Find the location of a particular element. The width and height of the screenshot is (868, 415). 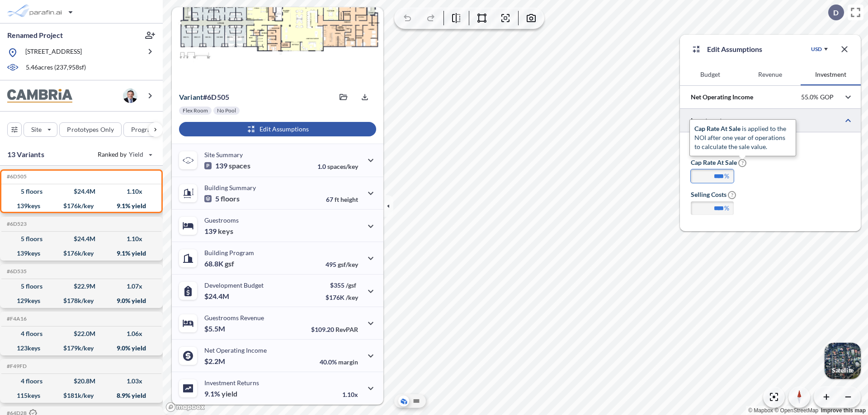

button: Ranked by Yield is located at coordinates (125, 154).